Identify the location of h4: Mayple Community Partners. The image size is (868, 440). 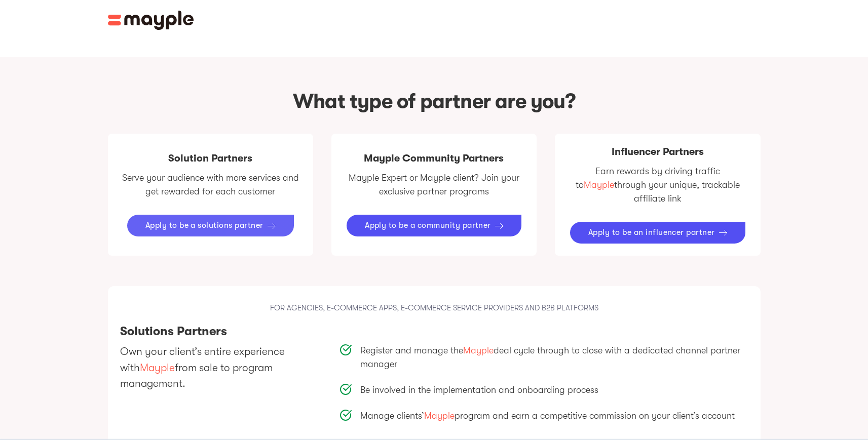
(434, 159).